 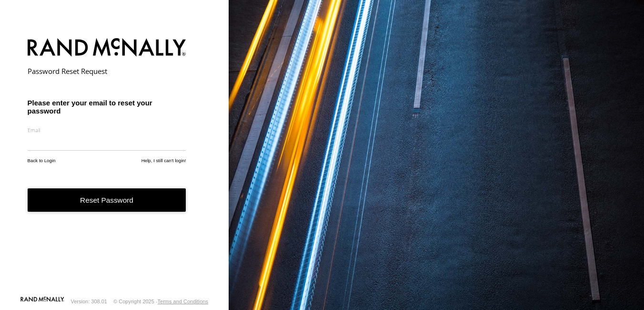 What do you see at coordinates (161, 302) in the screenshot?
I see `div: © Copyright 2025 -` at bounding box center [161, 302].